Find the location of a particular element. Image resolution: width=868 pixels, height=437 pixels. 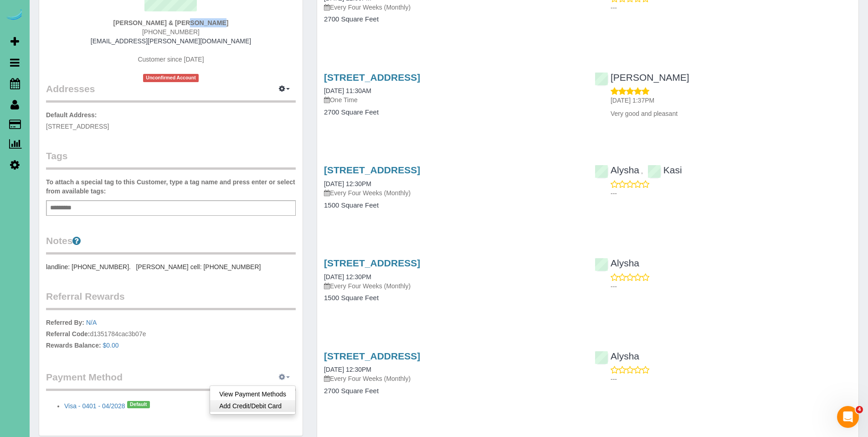

img: Automaid Logo is located at coordinates (15, 16).